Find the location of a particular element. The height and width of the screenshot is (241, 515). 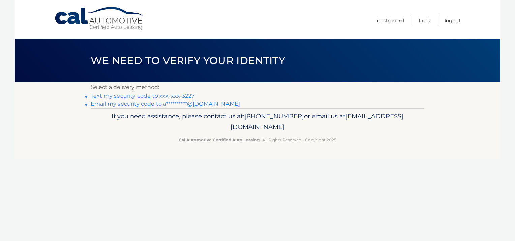

p: - All Rights Reserved - Copyright 2025 is located at coordinates (258, 140).